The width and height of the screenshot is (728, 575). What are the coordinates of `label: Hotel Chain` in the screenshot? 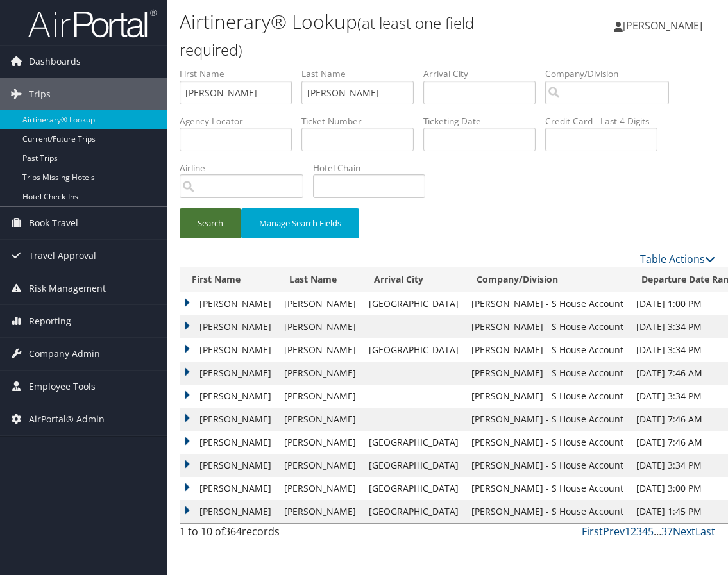 It's located at (374, 168).